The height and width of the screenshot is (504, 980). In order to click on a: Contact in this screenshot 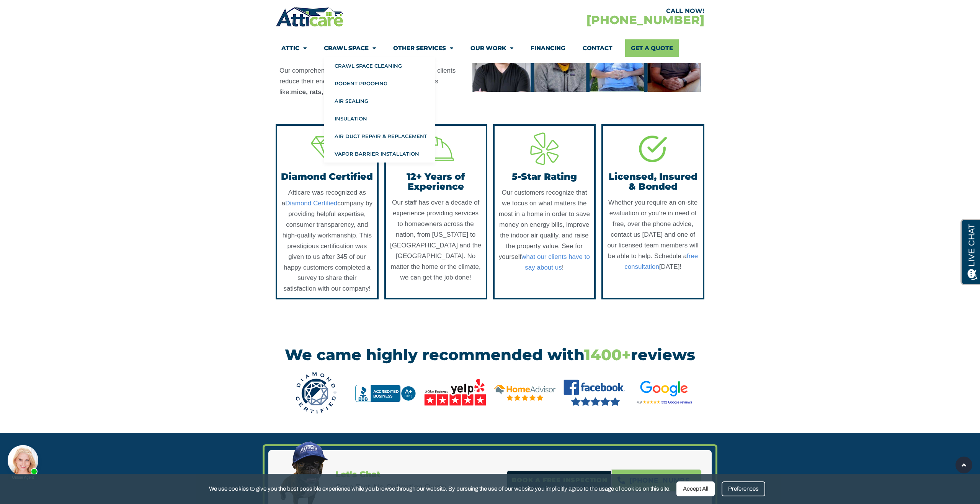, I will do `click(597, 48)`.